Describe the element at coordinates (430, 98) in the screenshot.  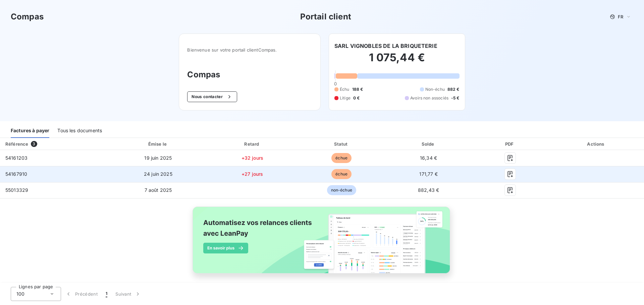
I see `span: Avoirs non associés` at that location.